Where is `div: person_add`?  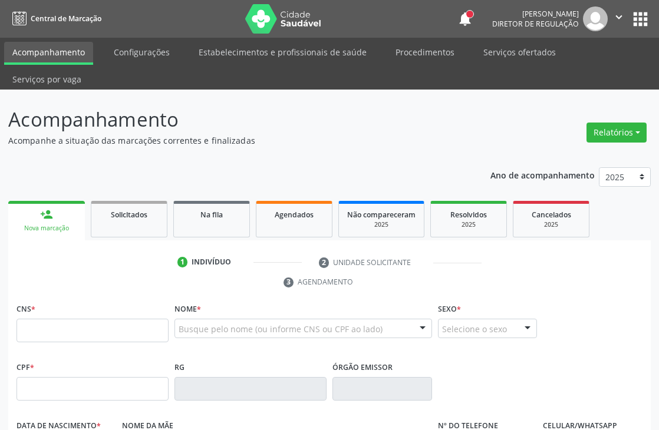
div: person_add is located at coordinates (47, 214).